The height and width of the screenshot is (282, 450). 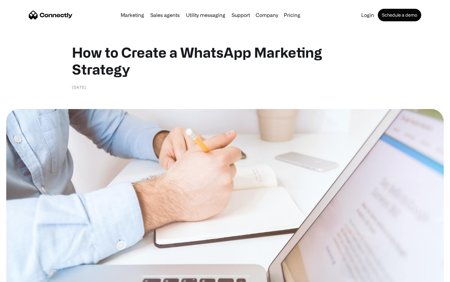 I want to click on ul: Language list, so click(x=25, y=275).